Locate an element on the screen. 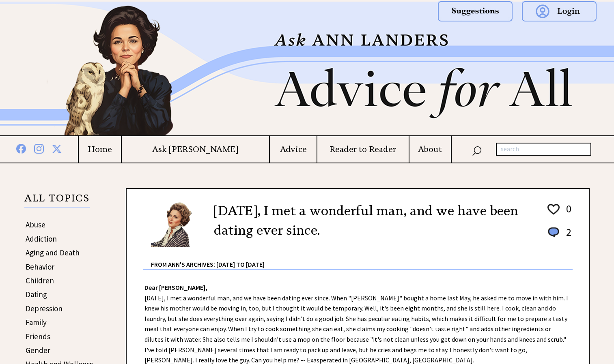 Image resolution: width=614 pixels, height=364 pixels. h4: Reader to Reader is located at coordinates (363, 149).